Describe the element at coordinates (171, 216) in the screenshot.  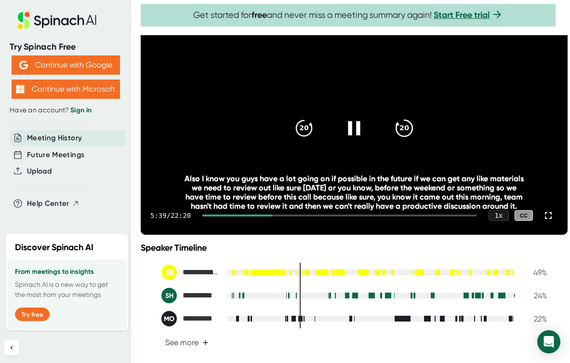
I see `div: 5:39 / 22:20` at that location.